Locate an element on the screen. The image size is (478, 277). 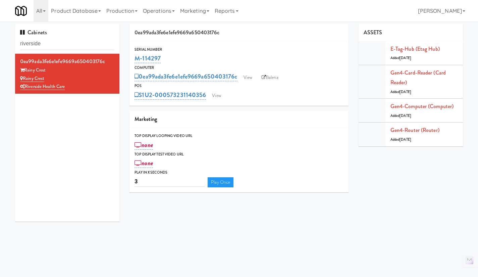
div: Serial Number is located at coordinates (239, 50).